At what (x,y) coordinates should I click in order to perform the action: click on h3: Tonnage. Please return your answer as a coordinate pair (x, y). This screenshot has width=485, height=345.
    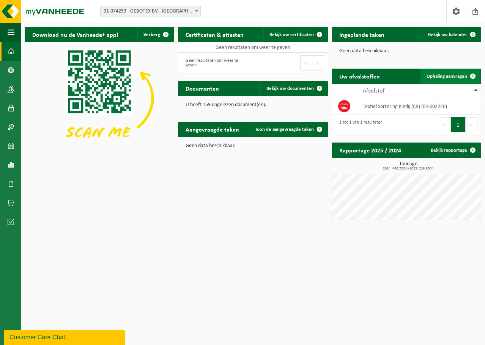
    Looking at the image, I should click on (408, 166).